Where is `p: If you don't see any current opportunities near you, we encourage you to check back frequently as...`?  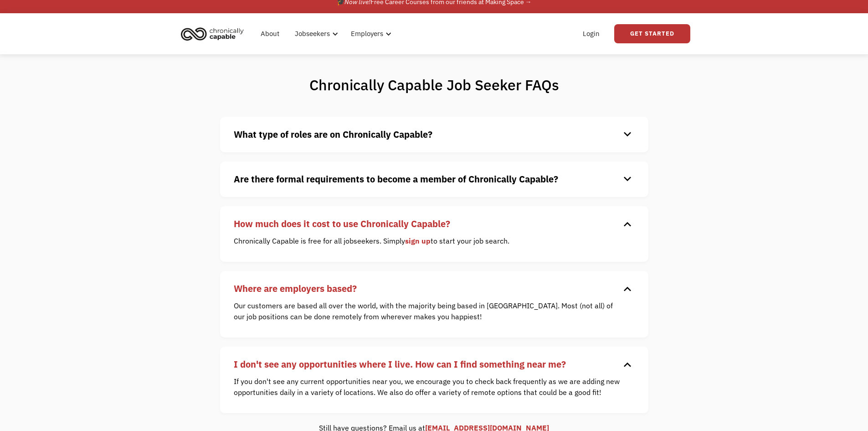
p: If you don't see any current opportunities near you, we encourage you to check back frequently as... is located at coordinates (428, 387).